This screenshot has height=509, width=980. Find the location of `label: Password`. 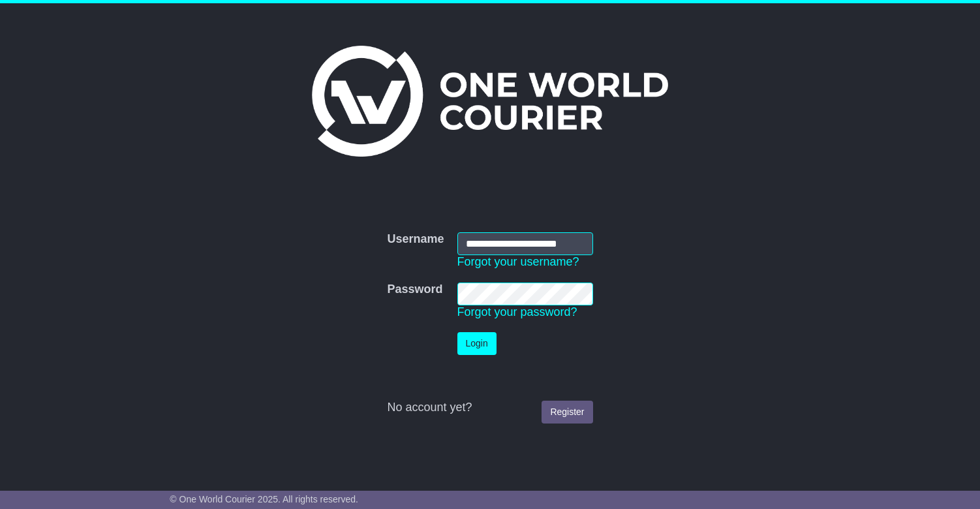

label: Password is located at coordinates (414, 290).